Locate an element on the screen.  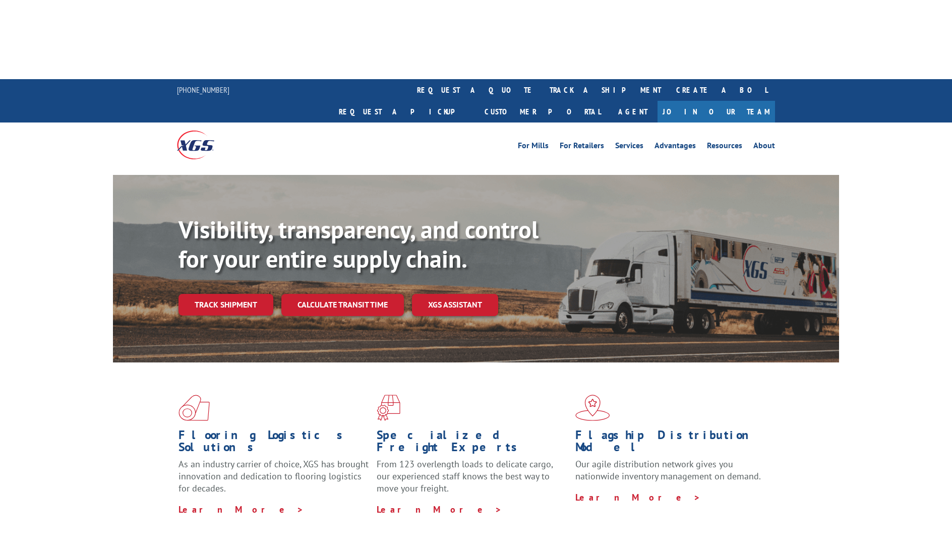
a: Create a BOL is located at coordinates (722, 90).